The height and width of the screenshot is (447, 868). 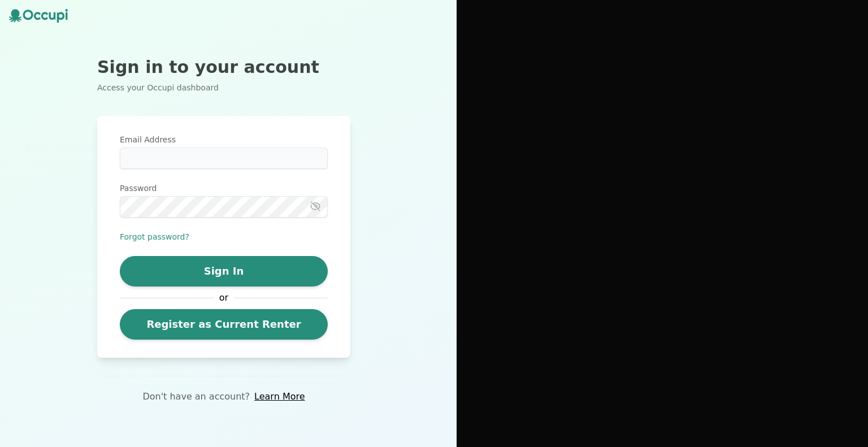 What do you see at coordinates (154, 237) in the screenshot?
I see `button: Forgot password?` at bounding box center [154, 237].